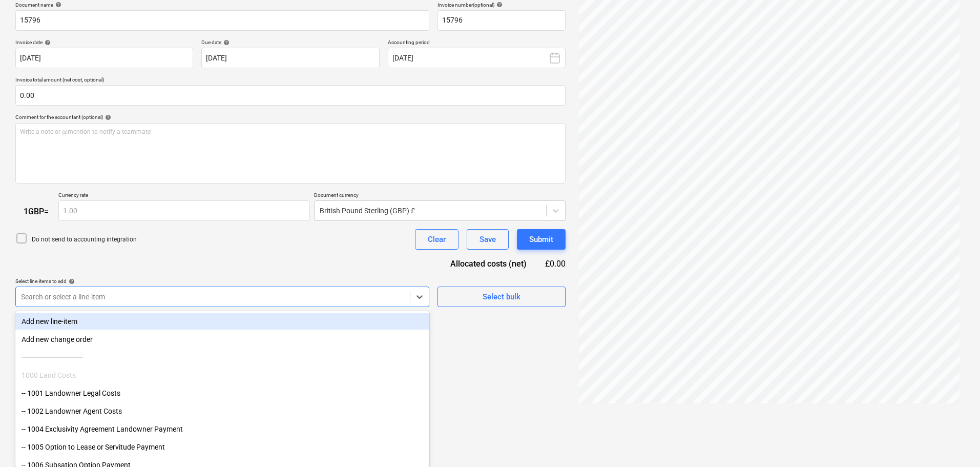  What do you see at coordinates (488, 239) in the screenshot?
I see `div: Save` at bounding box center [488, 239].